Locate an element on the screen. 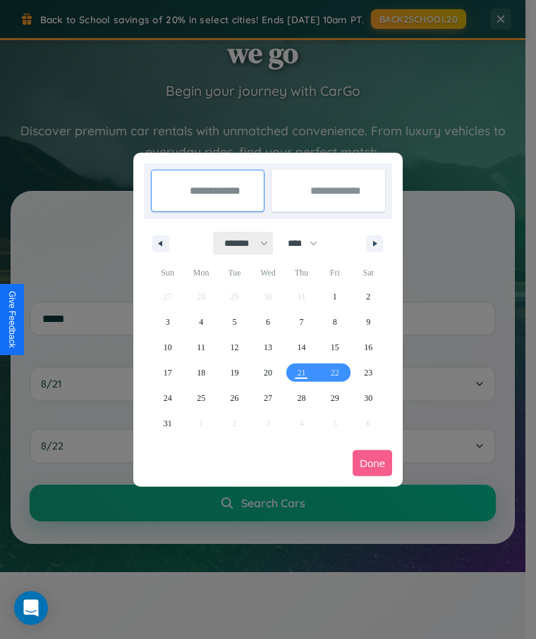  button: 7 is located at coordinates (301, 322).